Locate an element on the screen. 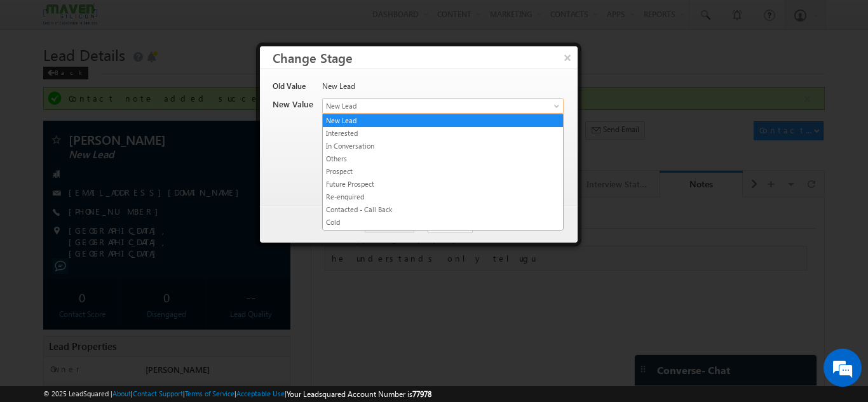 The image size is (868, 402). a: About is located at coordinates (121, 393).